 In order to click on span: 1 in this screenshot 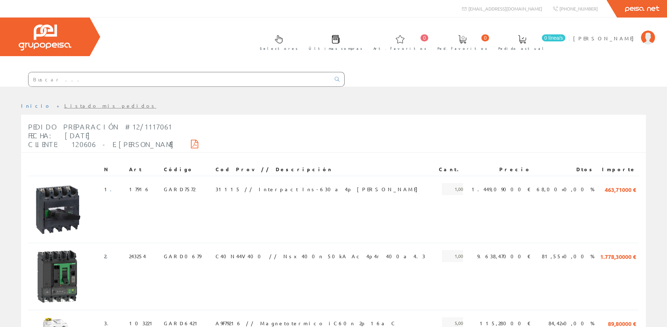, I will do `click(110, 189)`.